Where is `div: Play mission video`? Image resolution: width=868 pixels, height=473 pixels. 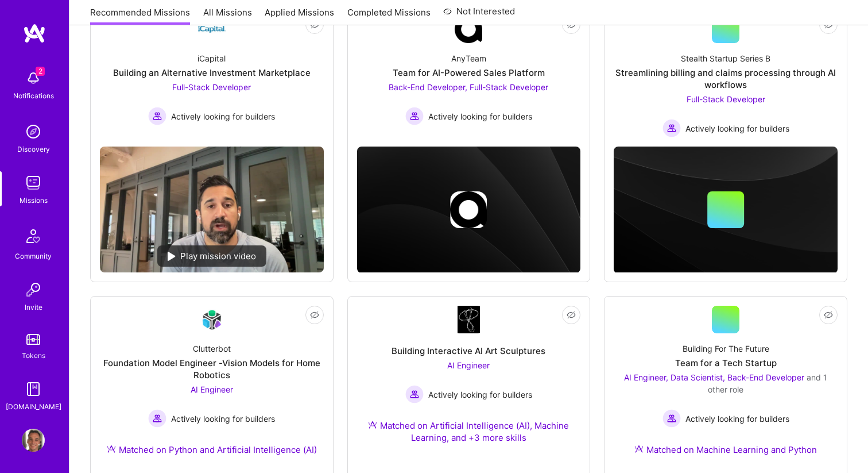
div: Play mission video is located at coordinates (212, 255).